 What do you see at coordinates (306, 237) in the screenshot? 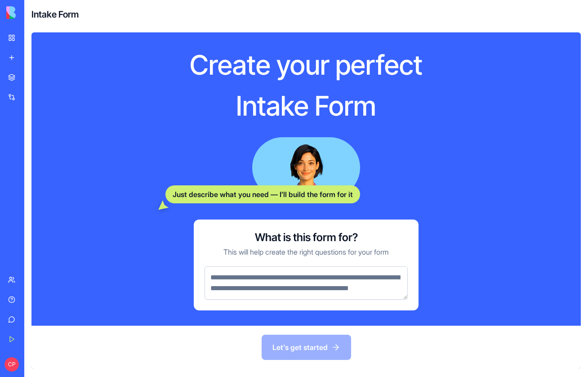
I see `h3: What is this form for?` at bounding box center [306, 237].